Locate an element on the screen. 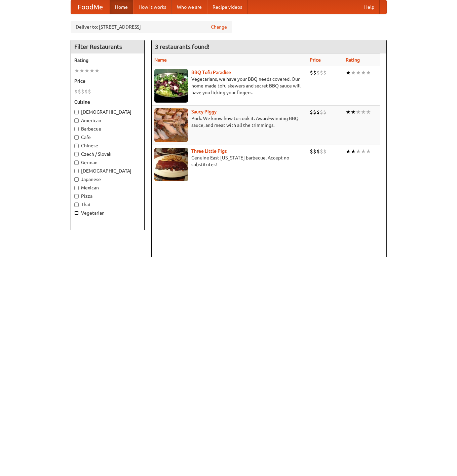 The width and height of the screenshot is (457, 476). label: Mexican is located at coordinates (107, 187).